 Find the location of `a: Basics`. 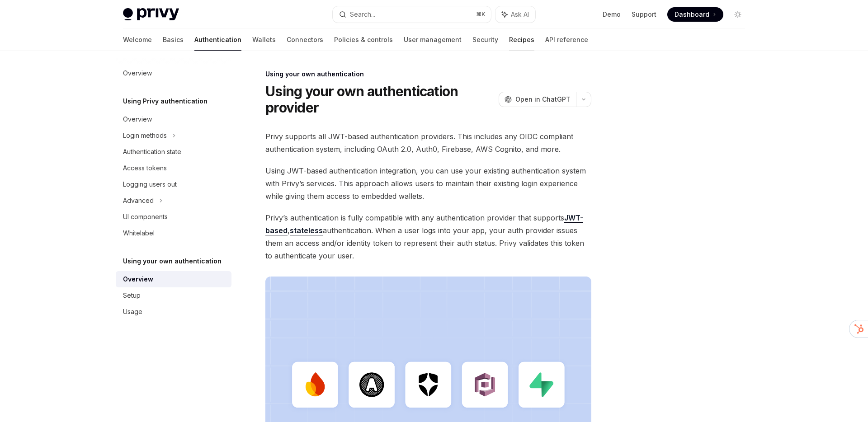

a: Basics is located at coordinates (173, 40).